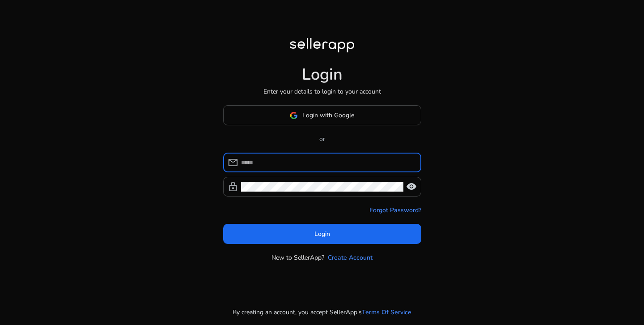  What do you see at coordinates (322, 91) in the screenshot?
I see `p: Enter your details to login to your account` at bounding box center [322, 91].